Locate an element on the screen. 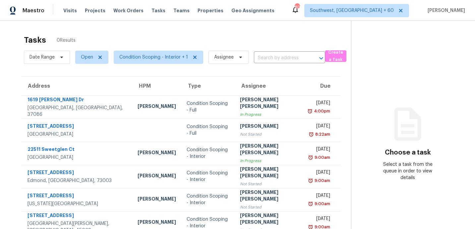 The height and width of the screenshot is (229, 475). th: HPM is located at coordinates (157, 86).